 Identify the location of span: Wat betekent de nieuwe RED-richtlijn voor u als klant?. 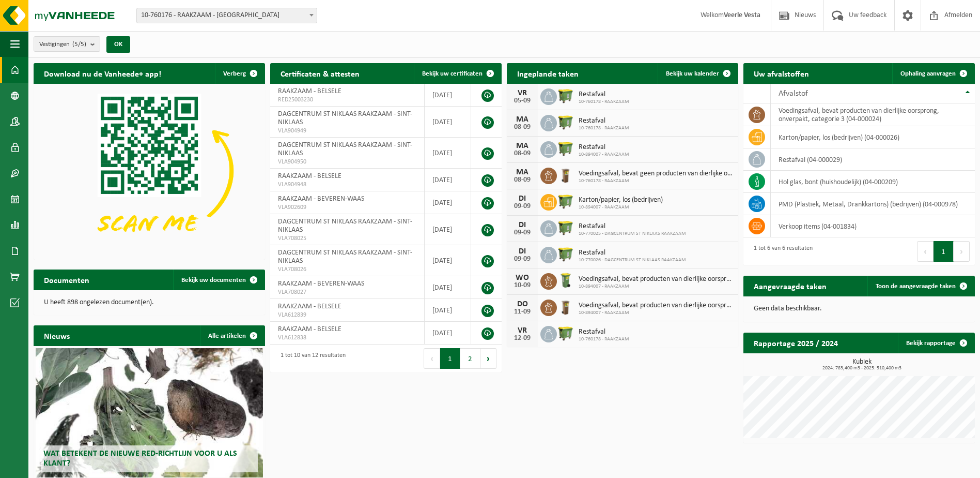
(140, 458).